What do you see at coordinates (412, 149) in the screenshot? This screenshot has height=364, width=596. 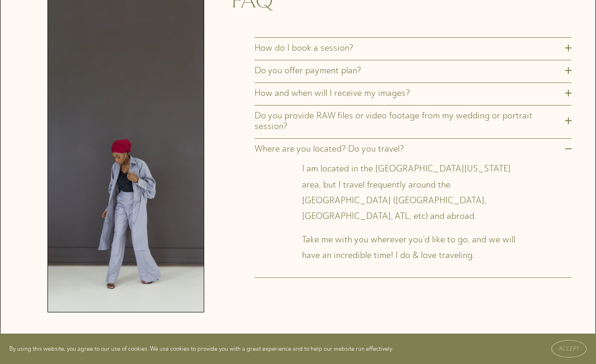 I see `button: Where are you located? Do you travel?` at bounding box center [412, 149].